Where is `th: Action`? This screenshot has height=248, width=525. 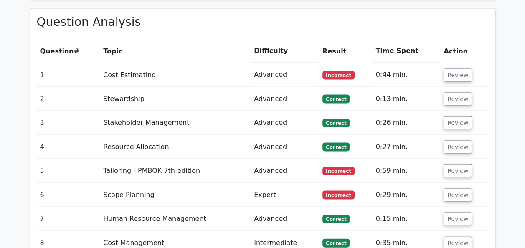
th: Action is located at coordinates (464, 51).